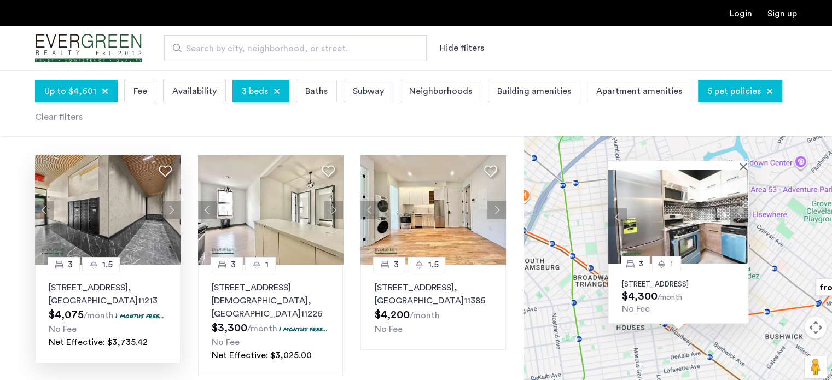  Describe the element at coordinates (194, 91) in the screenshot. I see `span: Availability` at that location.